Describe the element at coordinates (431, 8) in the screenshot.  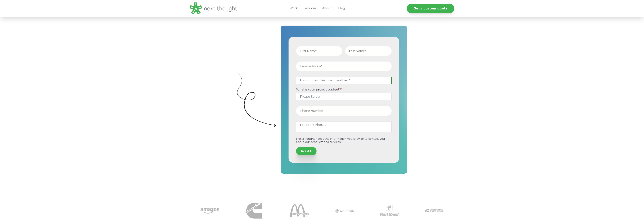
I see `a: Get a custom quote` at that location.